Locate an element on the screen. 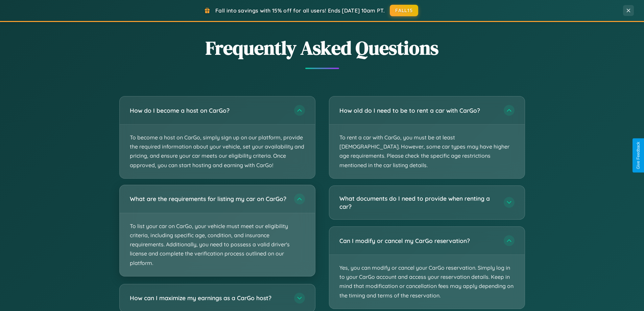 The width and height of the screenshot is (644, 311). h3: What documents do I need to provide when renting a car? is located at coordinates (418, 202).